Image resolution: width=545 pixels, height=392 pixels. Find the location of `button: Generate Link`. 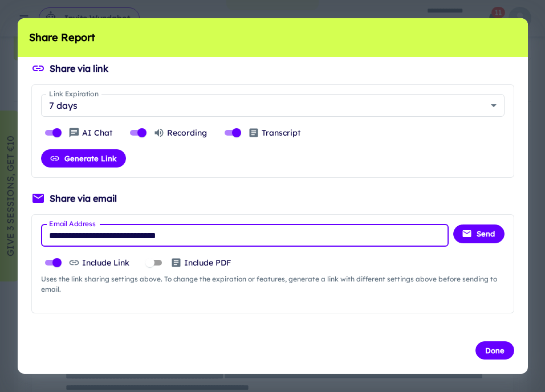

button: Generate Link is located at coordinates (83, 158).